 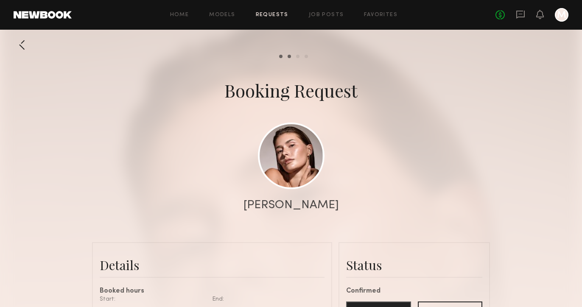 What do you see at coordinates (222, 15) in the screenshot?
I see `a: Models` at bounding box center [222, 15].